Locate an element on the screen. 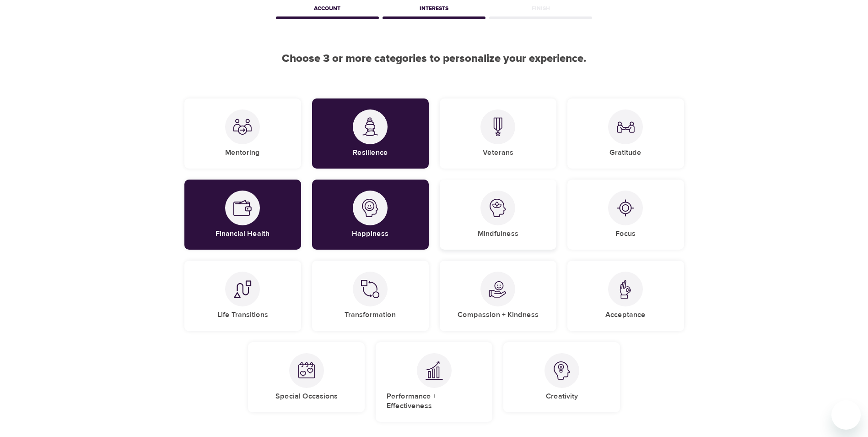 This screenshot has height=437, width=868. img: Veterans is located at coordinates (497, 126).